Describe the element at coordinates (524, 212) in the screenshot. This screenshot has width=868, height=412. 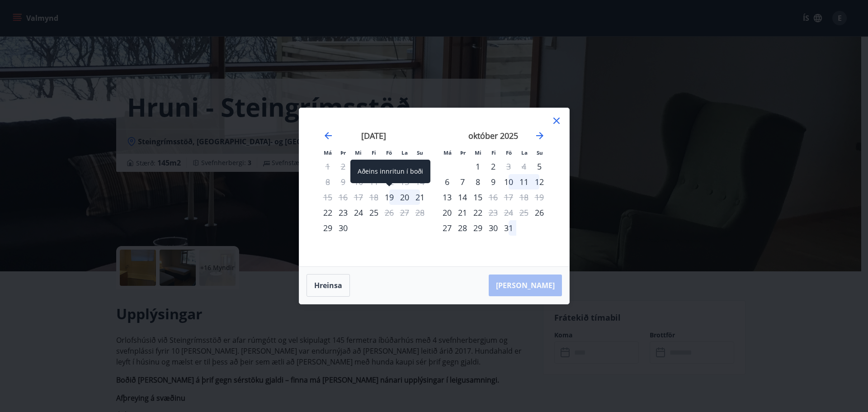
I see `td: Not available. laugardagur, 25. október 2025` at that location.